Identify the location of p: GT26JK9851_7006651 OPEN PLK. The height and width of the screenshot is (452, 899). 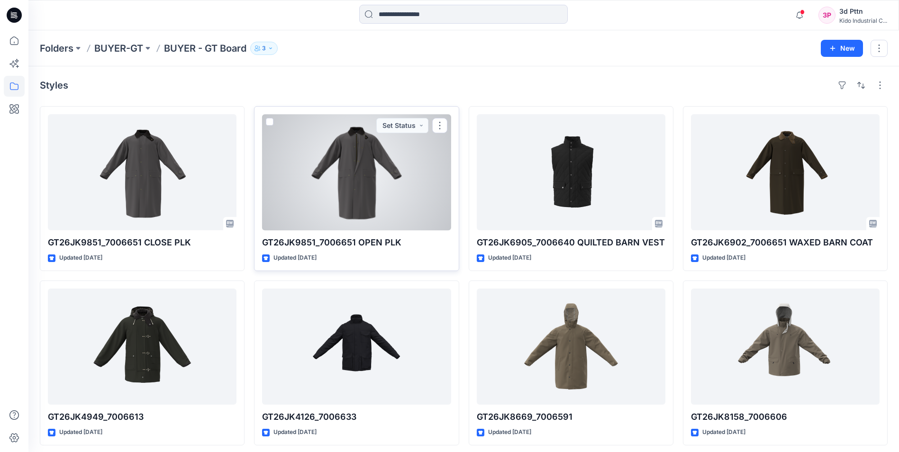
(356, 243).